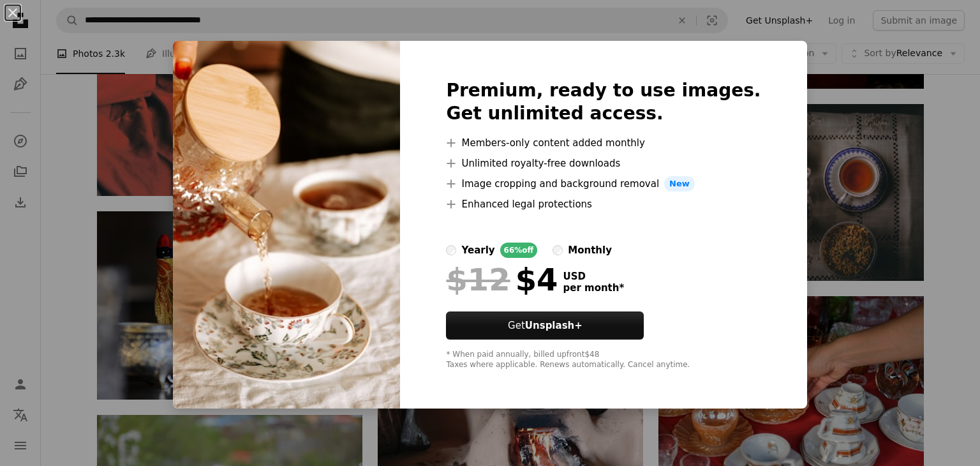 Image resolution: width=980 pixels, height=466 pixels. I want to click on input: monthly, so click(558, 251).